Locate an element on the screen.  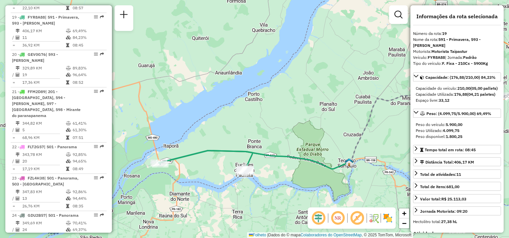
td: 17,19 KM is located at coordinates (44, 169).